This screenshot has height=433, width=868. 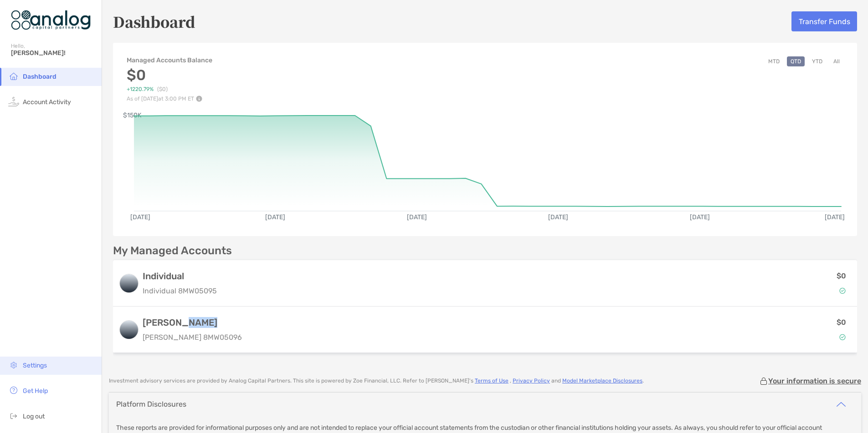 What do you see at coordinates (14, 76) in the screenshot?
I see `img: household icon` at bounding box center [14, 76].